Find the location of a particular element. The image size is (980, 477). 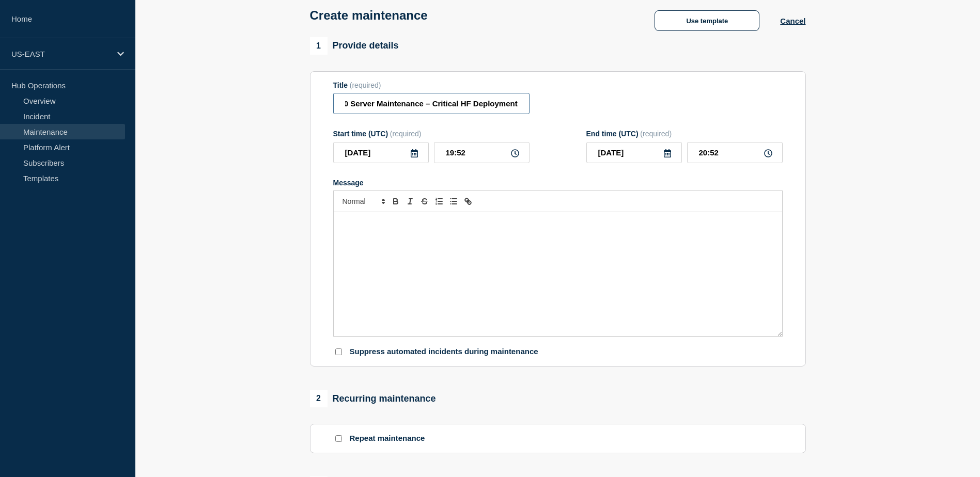

button: Toggle strikethrough text is located at coordinates (425, 201).